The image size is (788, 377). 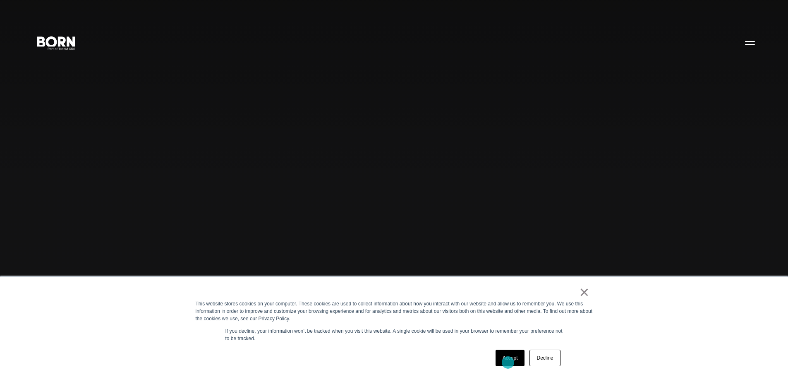 I want to click on button: Open, so click(x=750, y=43).